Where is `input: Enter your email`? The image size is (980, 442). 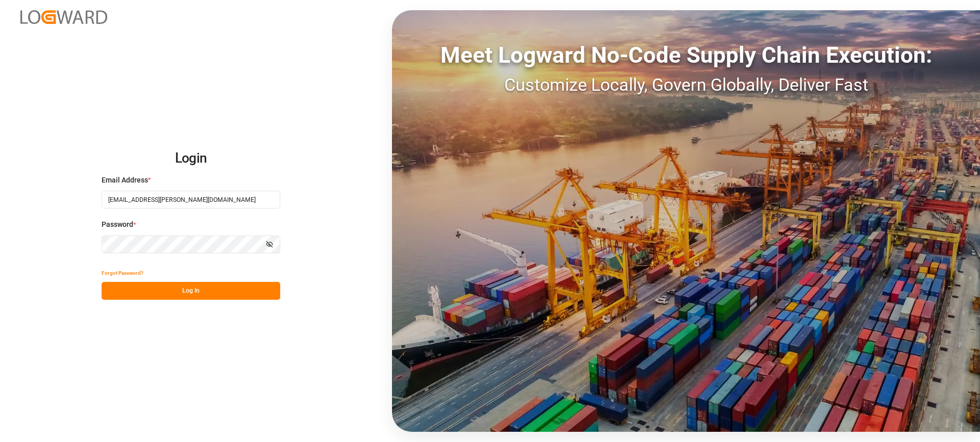
input: Enter your email is located at coordinates (191, 199).